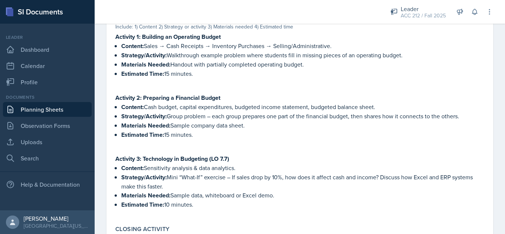 The width and height of the screenshot is (505, 234). What do you see at coordinates (303, 116) in the screenshot?
I see `p: Group problem – each group prepares one part of the financial budget, then shares how it connects...` at bounding box center [303, 116].